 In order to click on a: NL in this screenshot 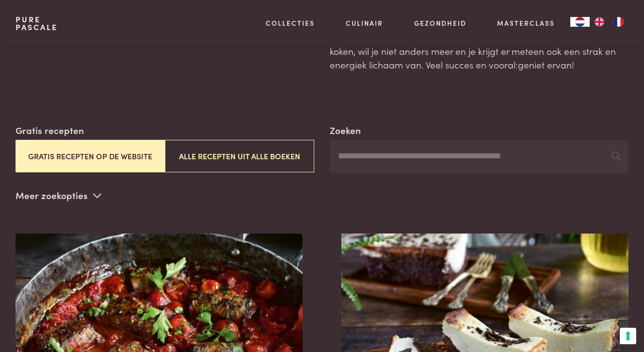, I will do `click(580, 22)`.